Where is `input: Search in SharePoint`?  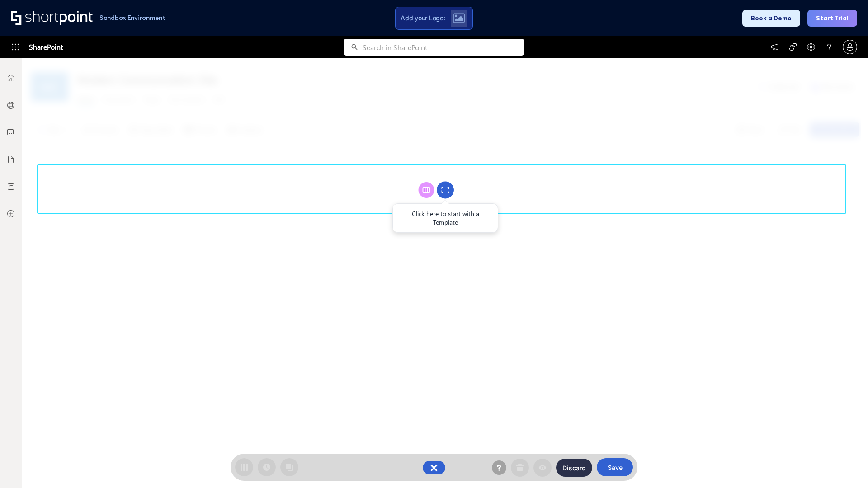
input: Search in SharePoint is located at coordinates (443, 47).